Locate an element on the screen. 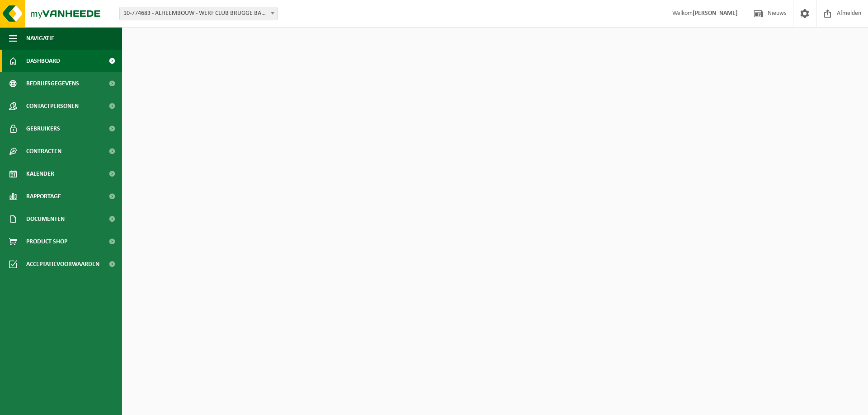 Image resolution: width=868 pixels, height=415 pixels. span: 10-774683 - ALHEEMBOUW - WERF CLUB BRUGGE BASECAMP KNOKKE - WAB2679 - KNOKKE-HEIST is located at coordinates (198, 13).